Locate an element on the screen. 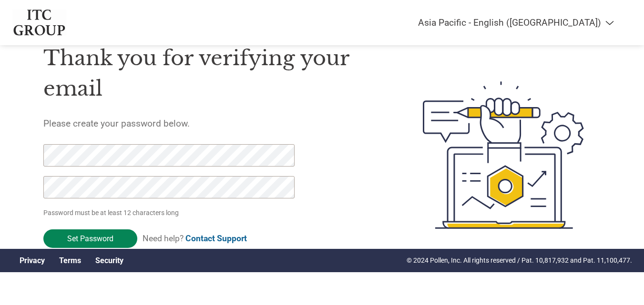 The height and width of the screenshot is (305, 644). p: Password must be at least 12 characters long is located at coordinates (170, 213).